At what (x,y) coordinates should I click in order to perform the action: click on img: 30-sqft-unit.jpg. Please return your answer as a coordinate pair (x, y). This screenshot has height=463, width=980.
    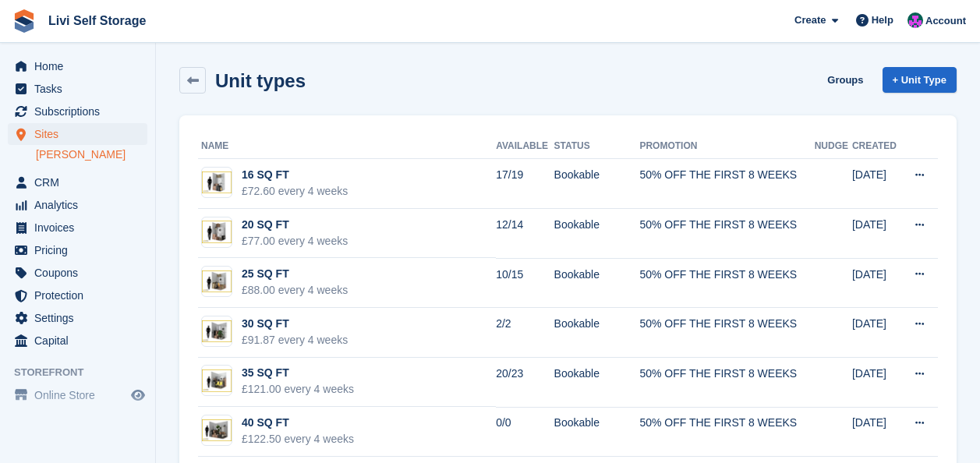
    Looking at the image, I should click on (217, 331).